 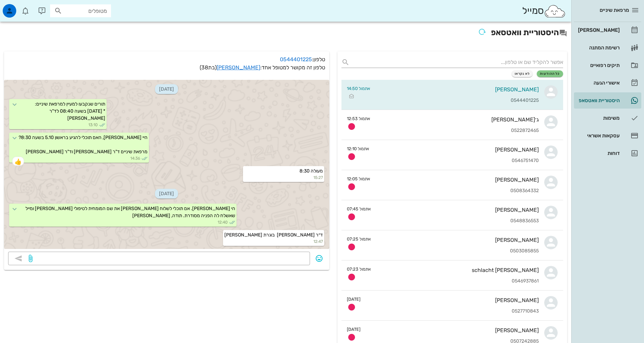 I want to click on div: 0546751470, so click(x=457, y=161).